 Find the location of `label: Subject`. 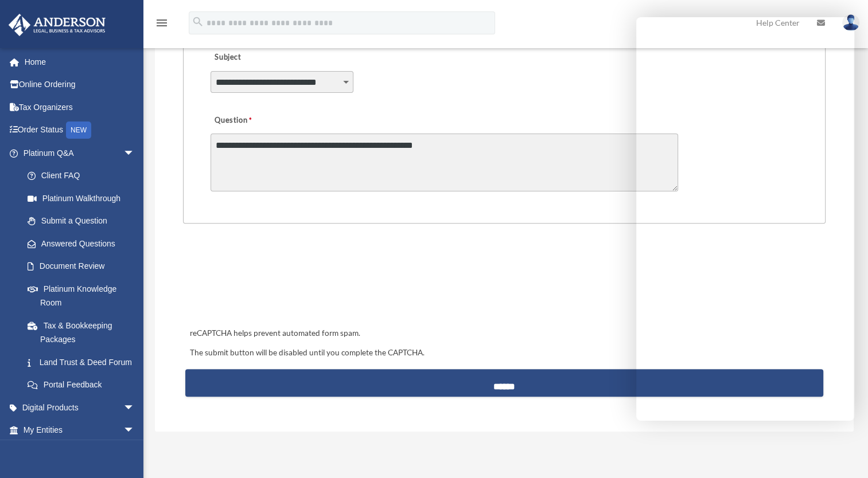

label: Subject is located at coordinates (265, 58).